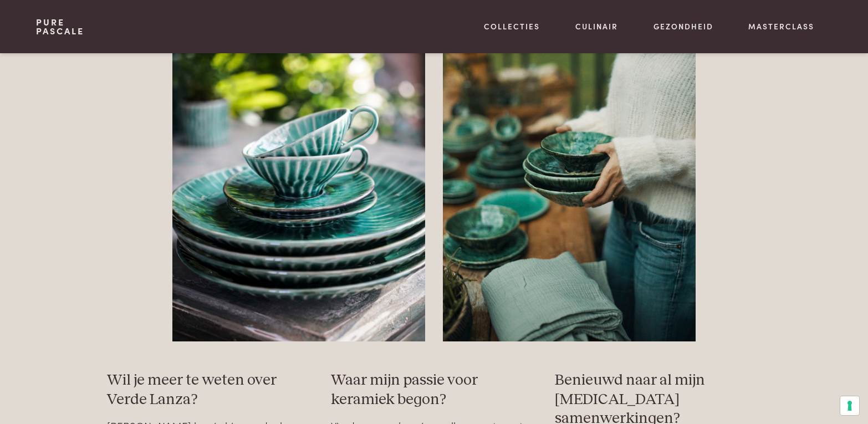  What do you see at coordinates (781, 26) in the screenshot?
I see `a: Masterclass` at bounding box center [781, 26].